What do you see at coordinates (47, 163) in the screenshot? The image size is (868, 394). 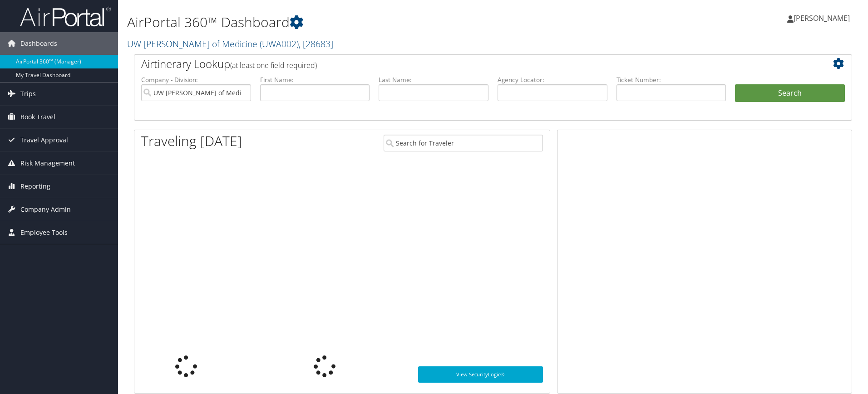 I see `span: Risk Management` at bounding box center [47, 163].